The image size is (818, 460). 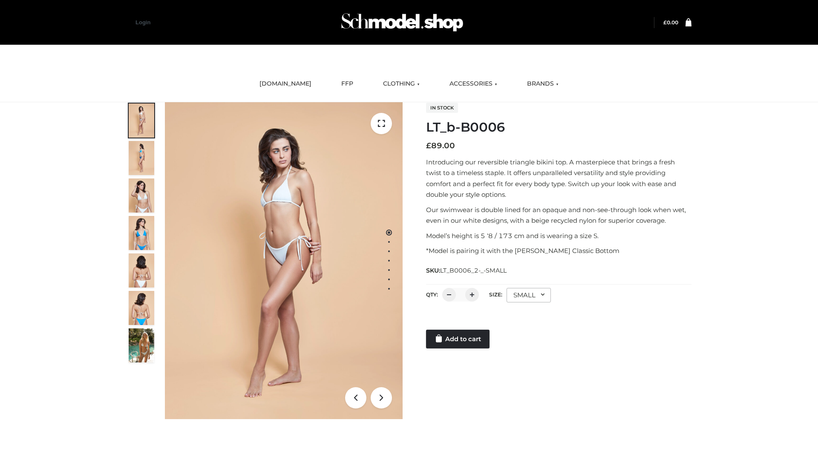 I want to click on img: ArielClassicBikiniTop_CloudNine_AzureSky_OW114ECO_4-scaled.jpg, so click(x=141, y=233).